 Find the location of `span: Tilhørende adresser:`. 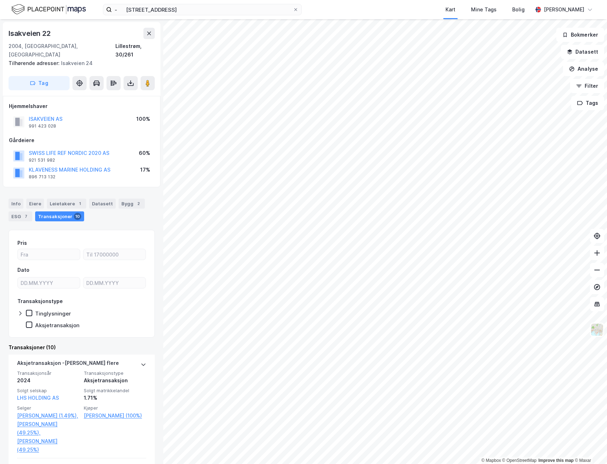

span: Tilhørende adresser: is located at coordinates (35, 63).